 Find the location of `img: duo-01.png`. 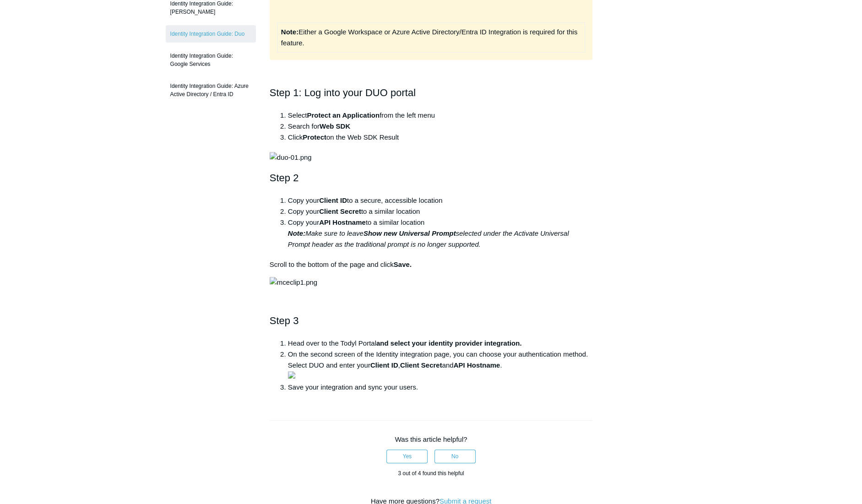

img: duo-01.png is located at coordinates (291, 158).